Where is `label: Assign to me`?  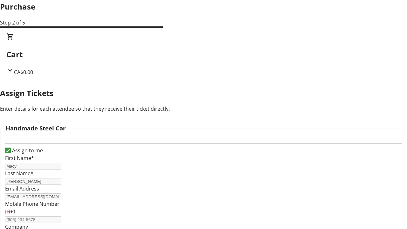 label: Assign to me is located at coordinates (27, 150).